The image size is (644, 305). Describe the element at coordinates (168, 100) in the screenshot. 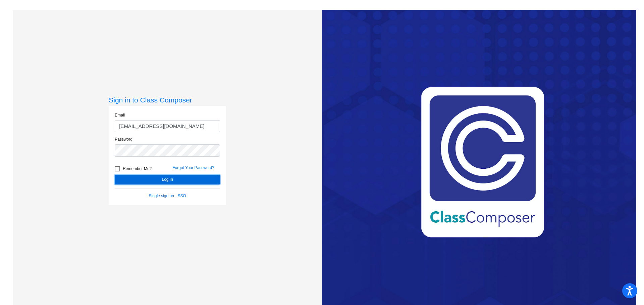

I see `h3: Sign in to Class Composer` at that location.